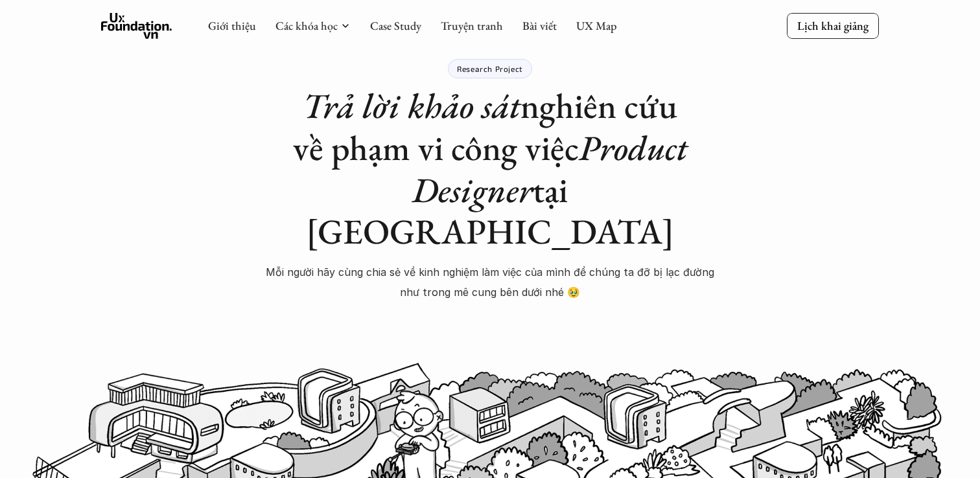  I want to click on a: Lịch khai giảng, so click(833, 25).